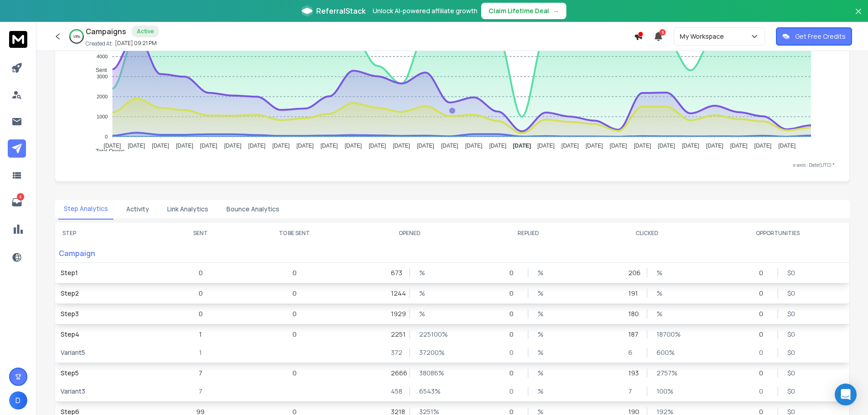 The width and height of the screenshot is (868, 415). Describe the element at coordinates (633, 352) in the screenshot. I see `p: 6` at that location.